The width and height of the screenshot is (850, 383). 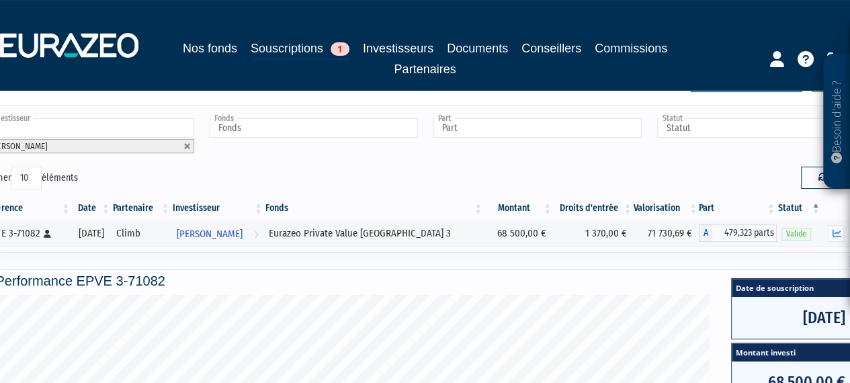 What do you see at coordinates (92, 208) in the screenshot?
I see `th: Date: activer pour trier la colonne par ordre croissant` at bounding box center [92, 208].